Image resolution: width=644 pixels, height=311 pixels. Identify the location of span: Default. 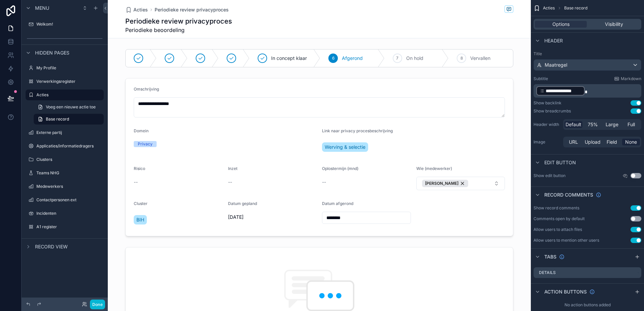
(573, 125).